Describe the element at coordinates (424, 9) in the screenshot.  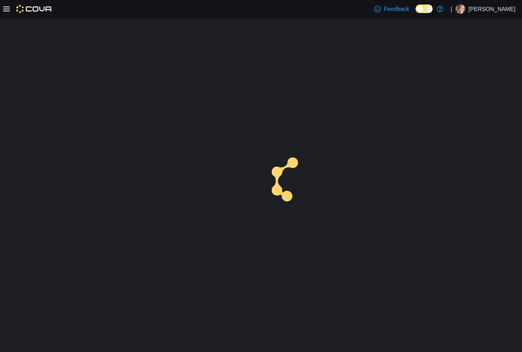
I see `input: Dark Mode` at that location.